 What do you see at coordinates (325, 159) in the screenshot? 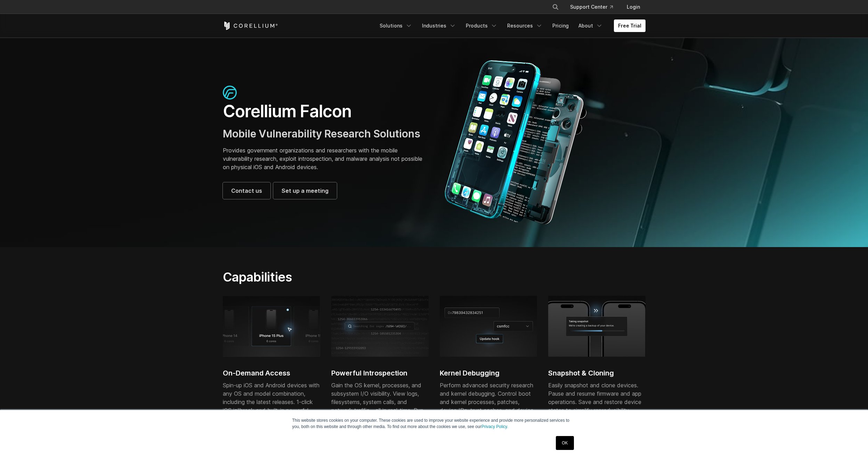
I see `p: Provides government organizations and researchers with the mobile vulnerability research, exploit...` at bounding box center [325, 159].